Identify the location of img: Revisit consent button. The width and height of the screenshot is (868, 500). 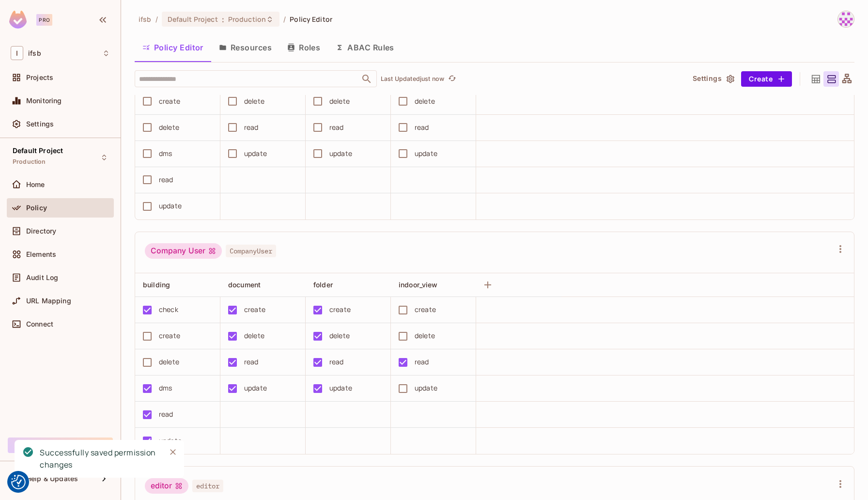
(19, 481).